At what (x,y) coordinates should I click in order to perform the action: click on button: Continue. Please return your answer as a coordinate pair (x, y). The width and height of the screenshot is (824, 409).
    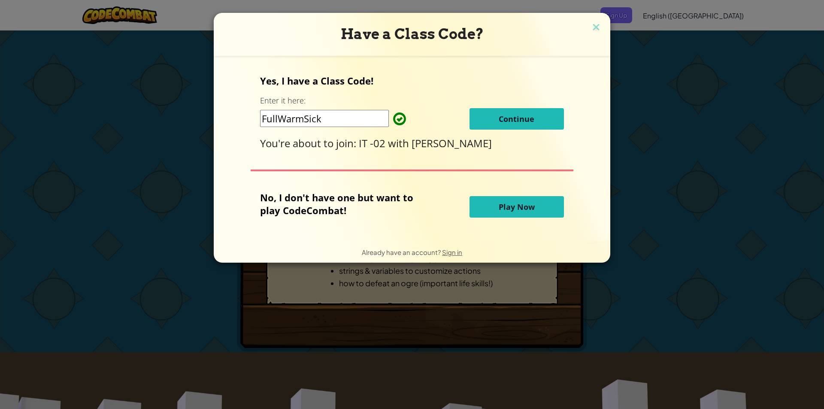
    Looking at the image, I should click on (517, 119).